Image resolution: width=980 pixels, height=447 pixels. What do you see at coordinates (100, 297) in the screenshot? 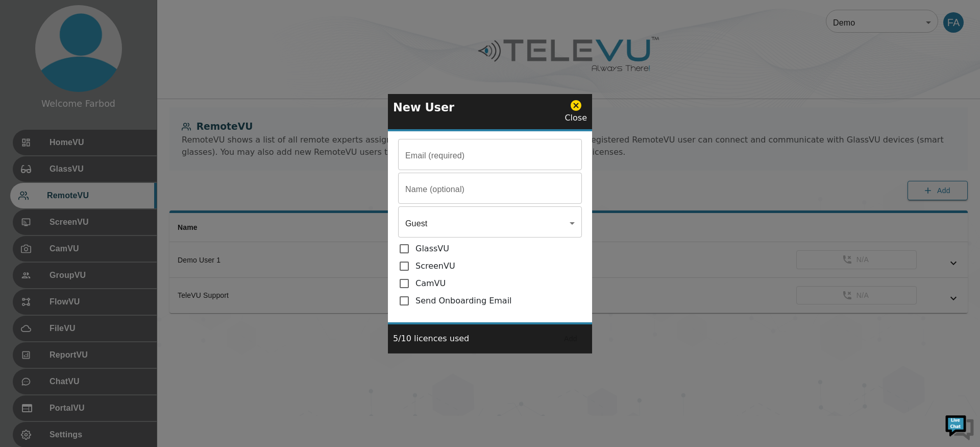
I see `textarea: Type your message and hit 'Enter'` at bounding box center [100, 297].